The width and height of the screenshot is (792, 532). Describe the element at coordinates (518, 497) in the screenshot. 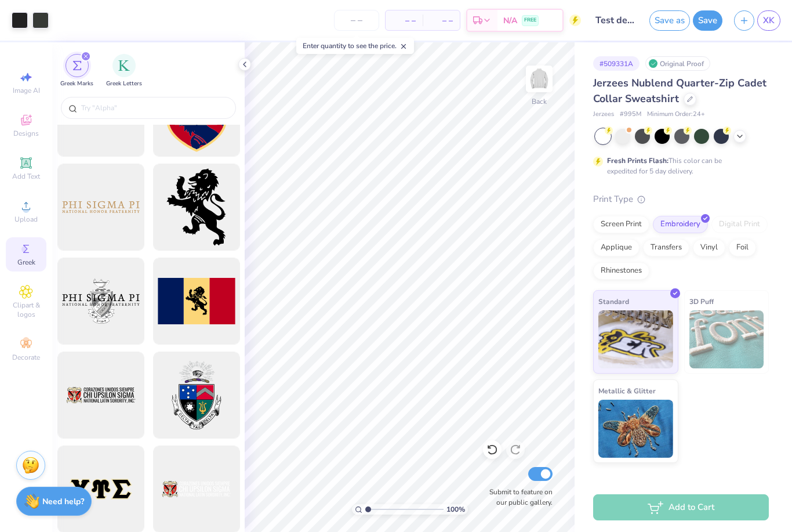

I see `label: Submit to feature on our public gallery.` at that location.